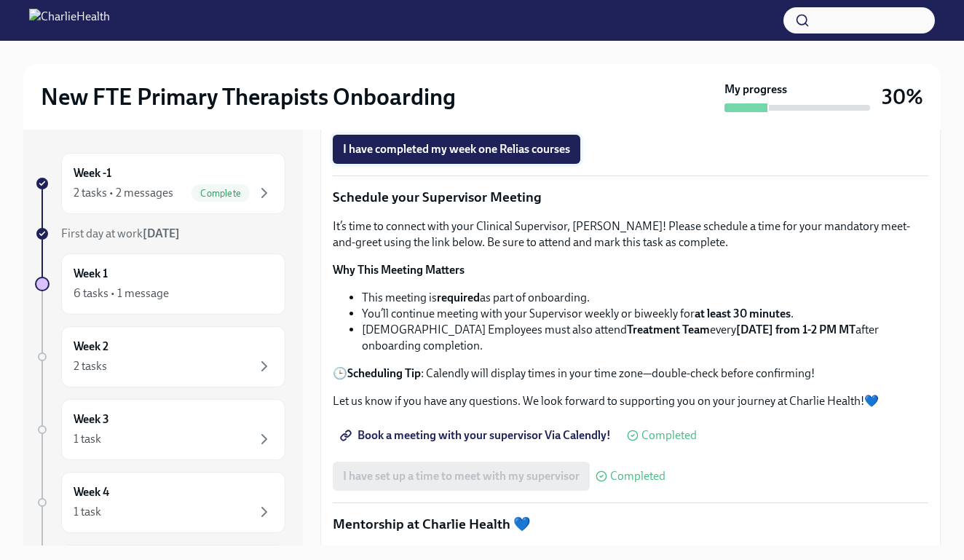 The height and width of the screenshot is (560, 964). Describe the element at coordinates (645, 298) in the screenshot. I see `li: This meeting is as part of onboarding.` at that location.